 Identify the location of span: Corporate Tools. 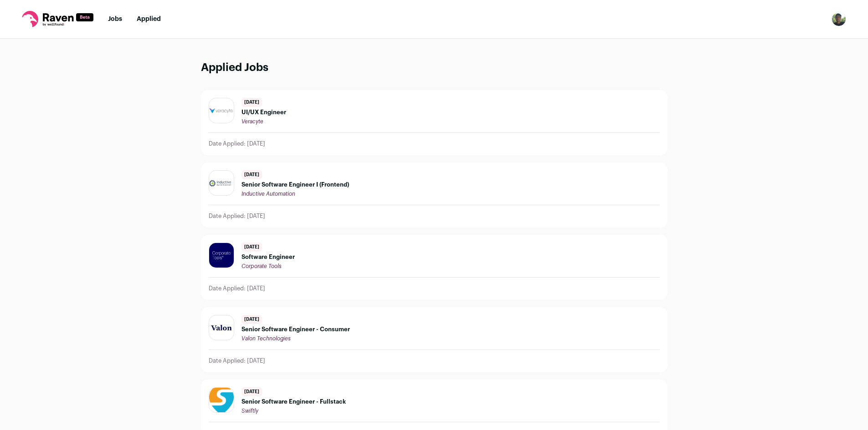
(262, 267).